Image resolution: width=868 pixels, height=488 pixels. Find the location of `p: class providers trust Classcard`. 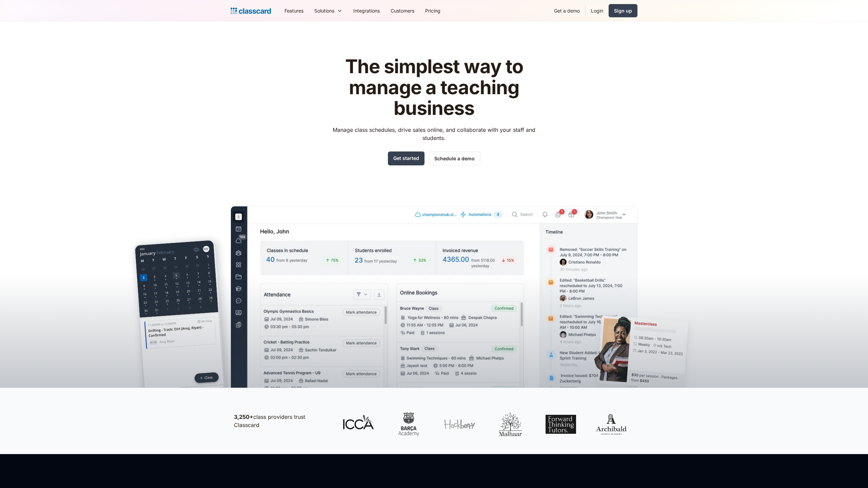

p: class providers trust Classcard is located at coordinates (281, 421).